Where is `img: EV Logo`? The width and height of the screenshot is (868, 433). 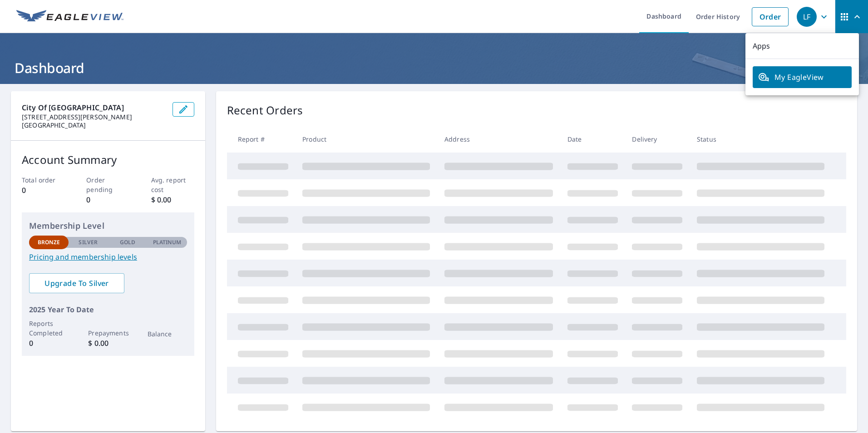
img: EV Logo is located at coordinates (70, 17).